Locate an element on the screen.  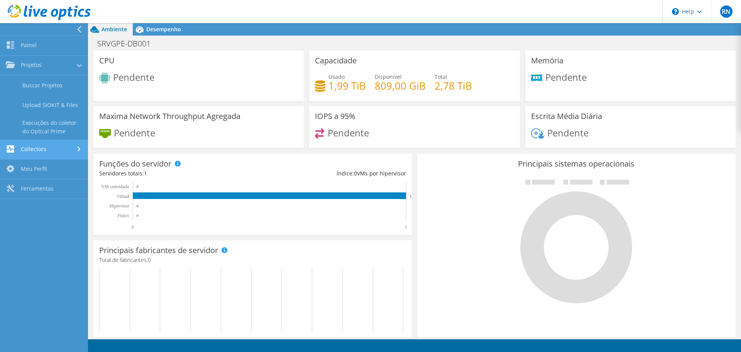
h3: Maxima Network Throughput Agregada is located at coordinates (170, 116).